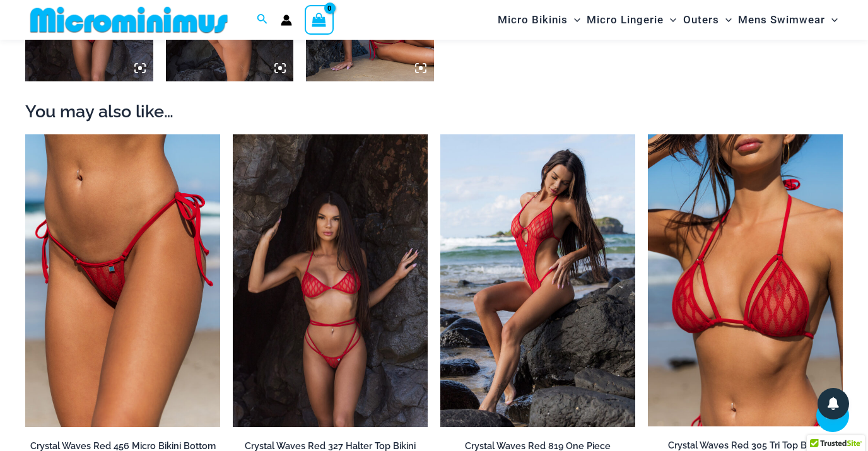 The height and width of the screenshot is (451, 868). What do you see at coordinates (538, 281) in the screenshot?
I see `a: Crystal Waves Red 819 One Piece 04Crystal Waves Red 819 One Piece 03Crystal Waves Red 819 One Pie...` at bounding box center [538, 281].